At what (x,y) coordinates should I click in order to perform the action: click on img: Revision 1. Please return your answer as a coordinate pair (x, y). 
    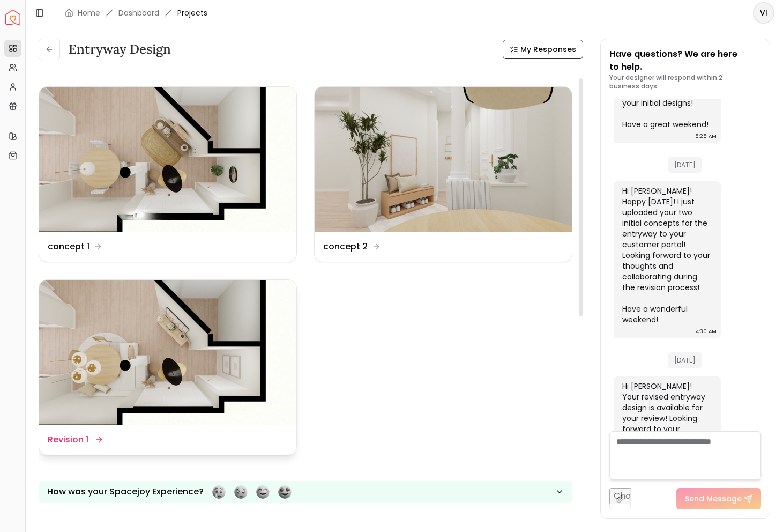
    Looking at the image, I should click on (168, 352).